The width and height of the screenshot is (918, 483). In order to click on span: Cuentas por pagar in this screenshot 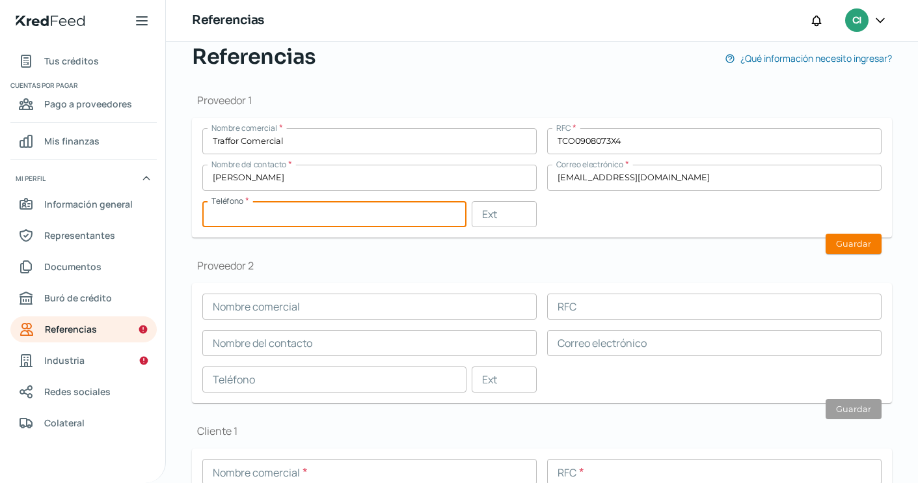, I will do `click(83, 85)`.